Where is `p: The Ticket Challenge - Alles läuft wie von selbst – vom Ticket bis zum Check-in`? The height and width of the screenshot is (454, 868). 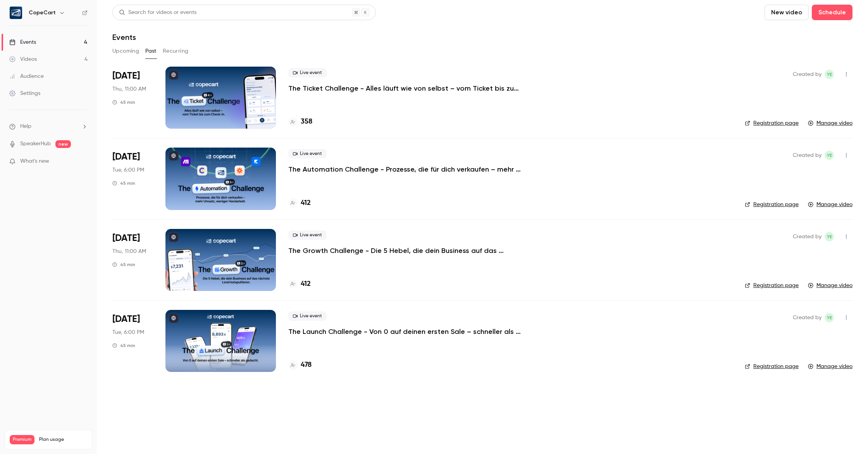
p: The Ticket Challenge - Alles läuft wie von selbst – vom Ticket bis zum Check-in is located at coordinates (405, 88).